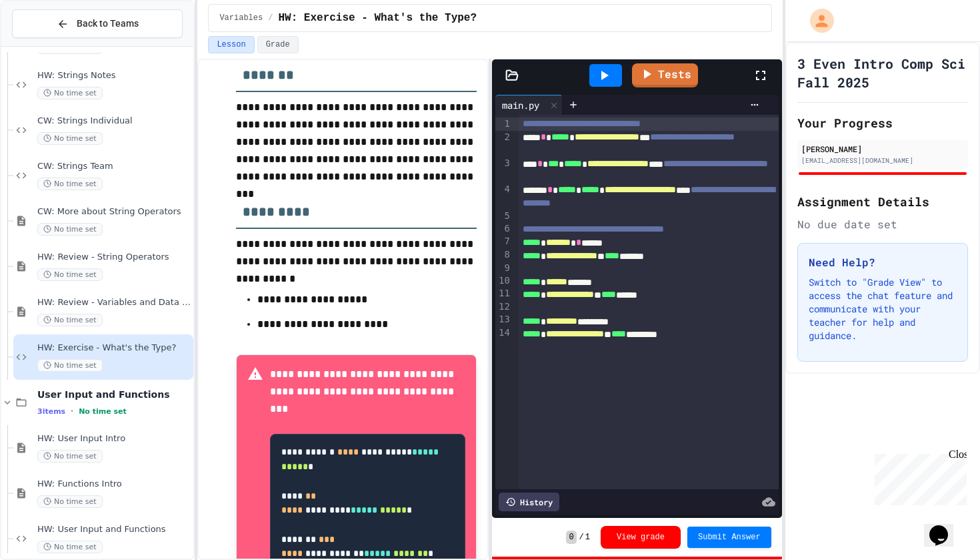 This screenshot has height=560, width=980. I want to click on h1: 3 Even Intro Comp Sci Fall 2025, so click(883, 72).